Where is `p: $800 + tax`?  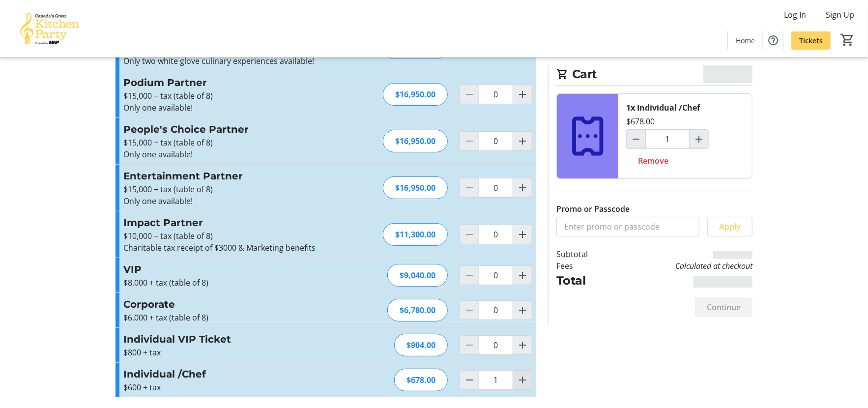 p: $800 + tax is located at coordinates (230, 353).